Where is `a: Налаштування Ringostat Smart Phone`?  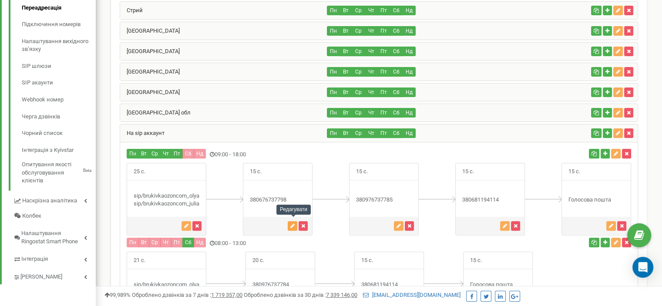
a: Налаштування Ringostat Smart Phone is located at coordinates (54, 236).